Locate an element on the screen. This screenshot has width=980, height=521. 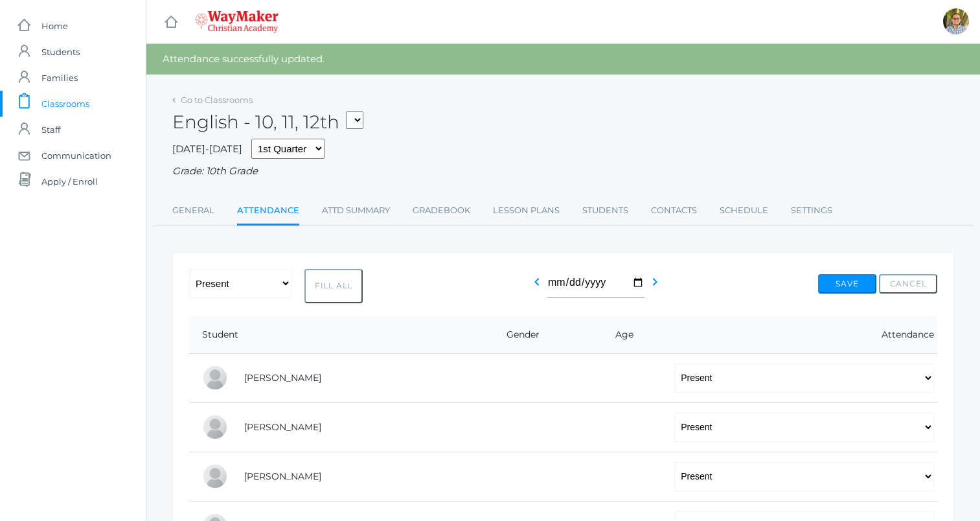
span: Classrooms is located at coordinates (66, 104).